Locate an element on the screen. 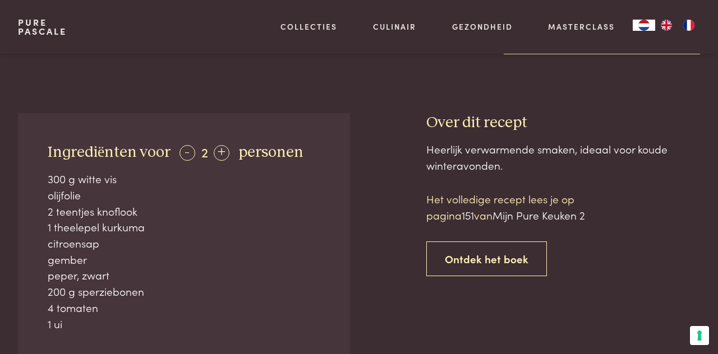  a: PurePascale is located at coordinates (42, 27).